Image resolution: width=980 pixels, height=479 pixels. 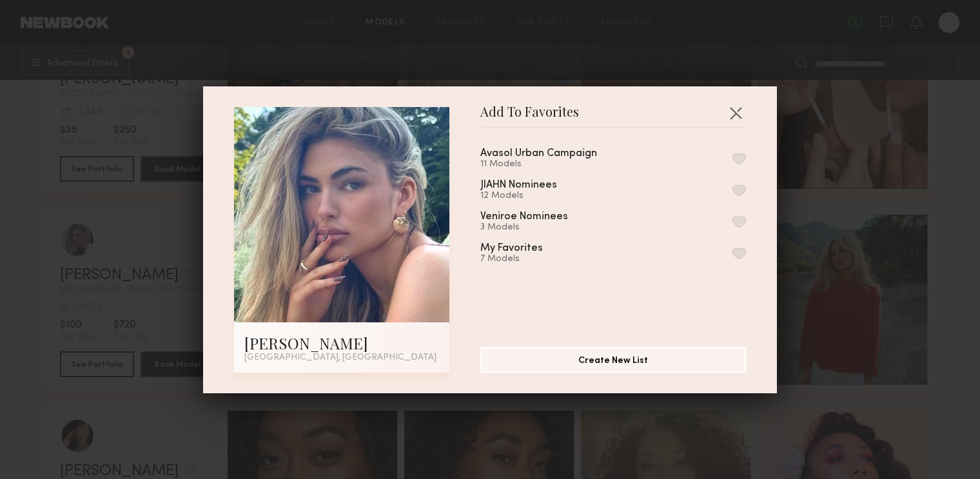 I want to click on button: Close, so click(x=736, y=113).